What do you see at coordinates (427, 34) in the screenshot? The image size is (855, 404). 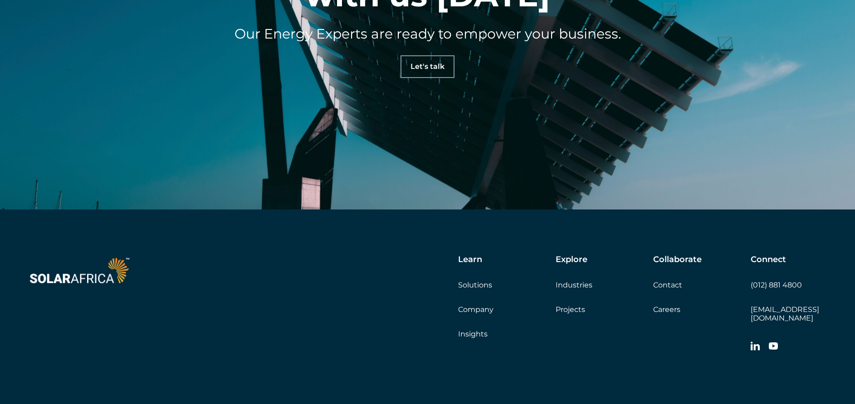 I see `h4: Our Energy Experts are ready to empower your business.` at bounding box center [427, 34].